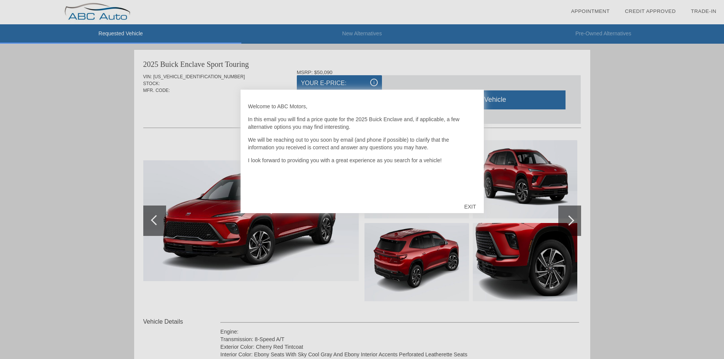  Describe the element at coordinates (703, 11) in the screenshot. I see `a: Trade-In` at that location.